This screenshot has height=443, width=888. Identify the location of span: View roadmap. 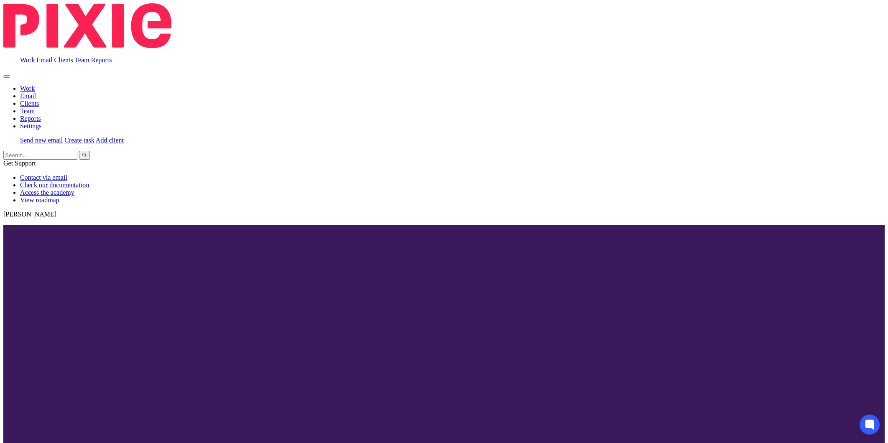
(40, 200).